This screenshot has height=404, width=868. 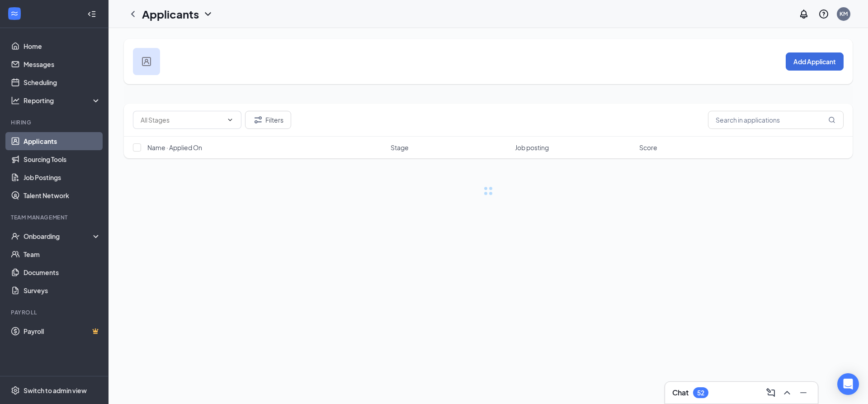 I want to click on svg: MagnifyingGlass, so click(x=832, y=120).